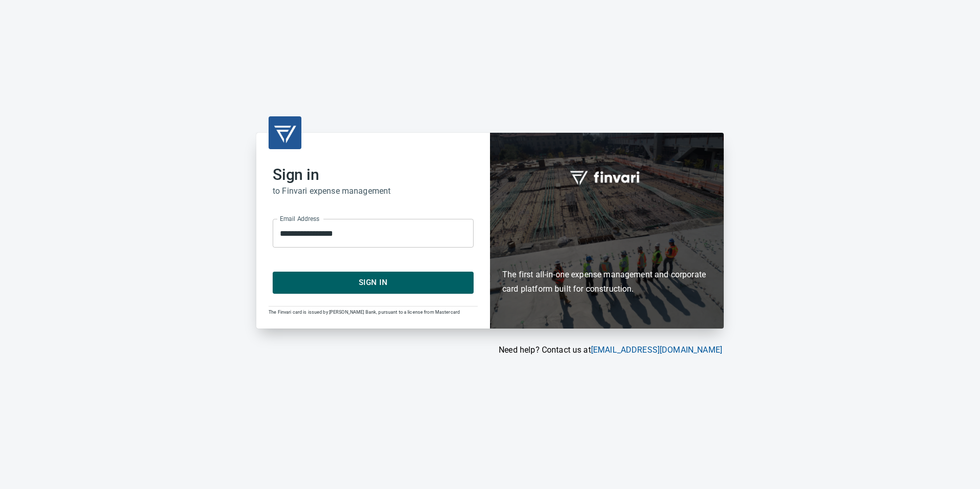 The width and height of the screenshot is (980, 489). What do you see at coordinates (373, 283) in the screenshot?
I see `button: Sign In` at bounding box center [373, 283].